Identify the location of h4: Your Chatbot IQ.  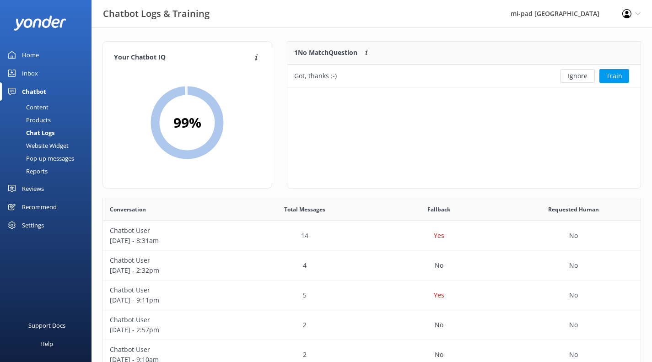
(183, 58).